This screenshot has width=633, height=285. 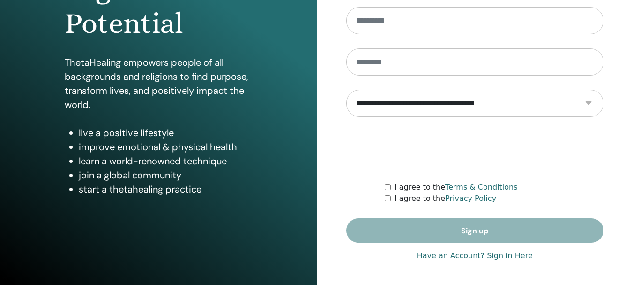 I want to click on a: Terms & Conditions, so click(x=481, y=187).